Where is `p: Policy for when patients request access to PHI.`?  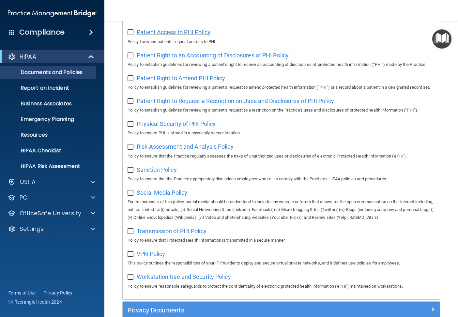 p: Policy for when patients request access to PHI. is located at coordinates (281, 42).